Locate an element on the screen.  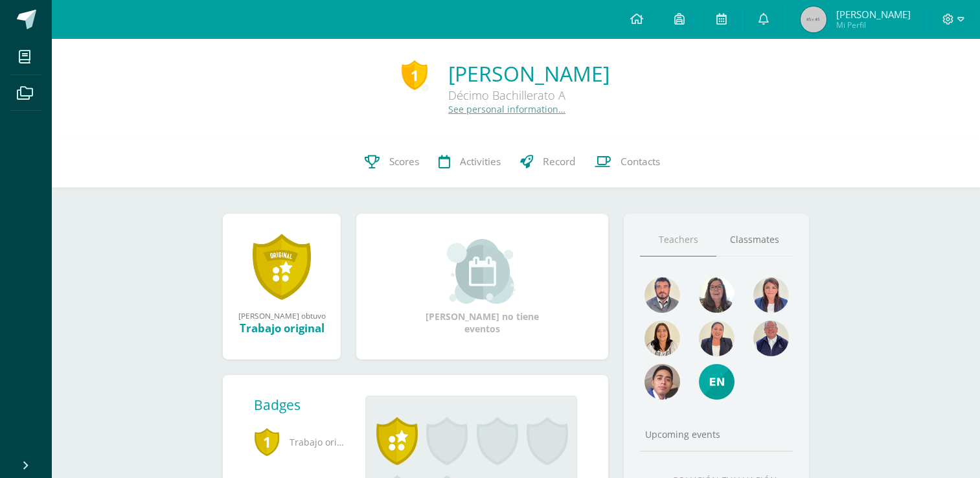
img: 45x45 is located at coordinates (814, 20).